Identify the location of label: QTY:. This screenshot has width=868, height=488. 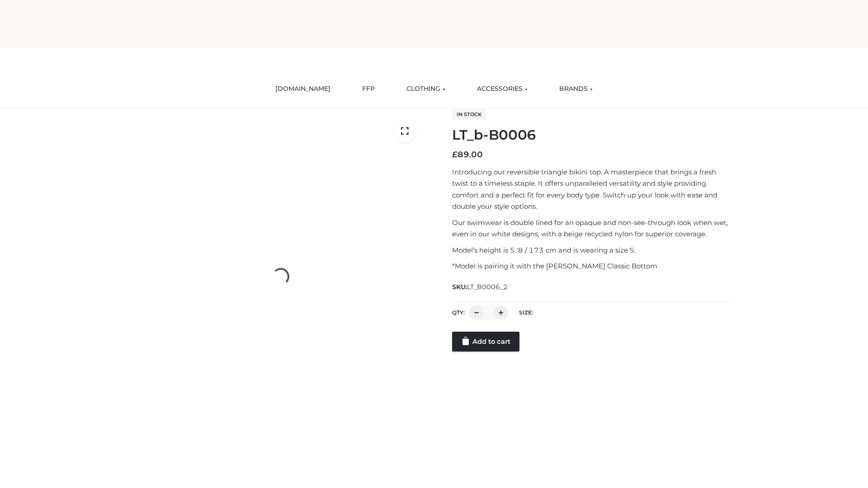
(458, 313).